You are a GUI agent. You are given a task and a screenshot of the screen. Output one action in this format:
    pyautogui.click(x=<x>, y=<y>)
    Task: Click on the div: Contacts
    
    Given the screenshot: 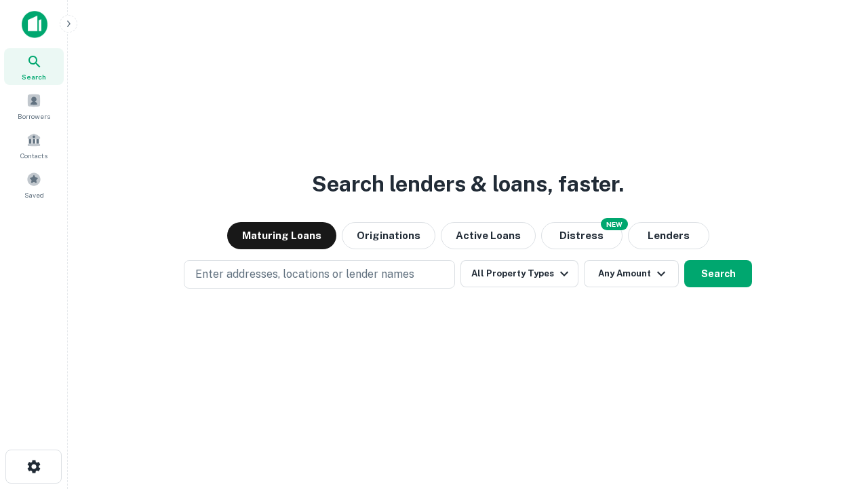 What is the action you would take?
    pyautogui.click(x=34, y=145)
    